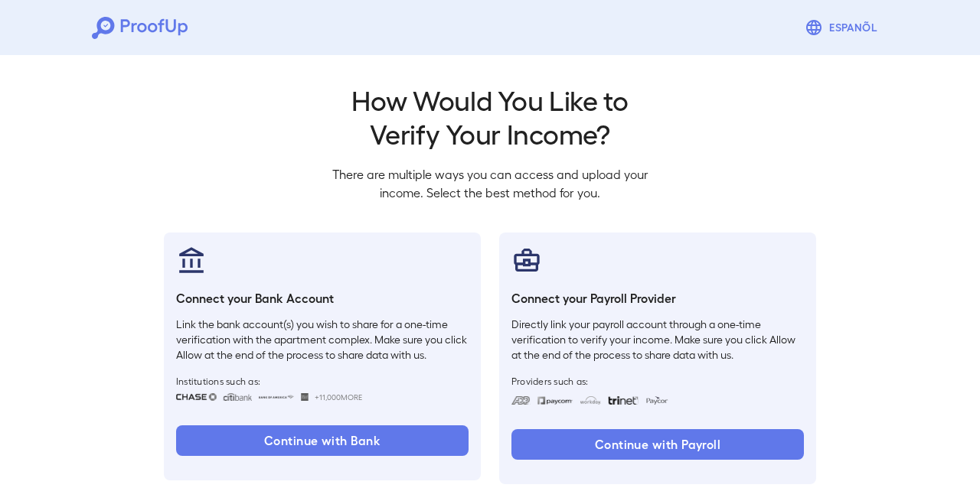 This screenshot has height=488, width=980. I want to click on img: citibank.svg, so click(238, 397).